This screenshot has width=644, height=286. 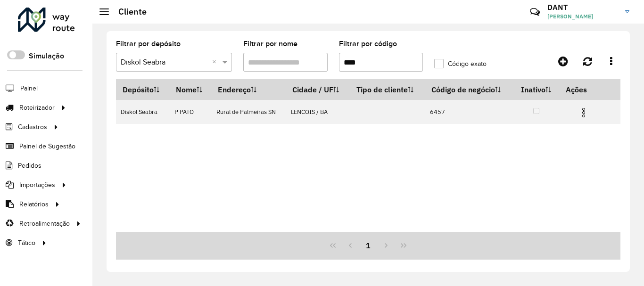 I want to click on label: Filtrar por código, so click(x=368, y=44).